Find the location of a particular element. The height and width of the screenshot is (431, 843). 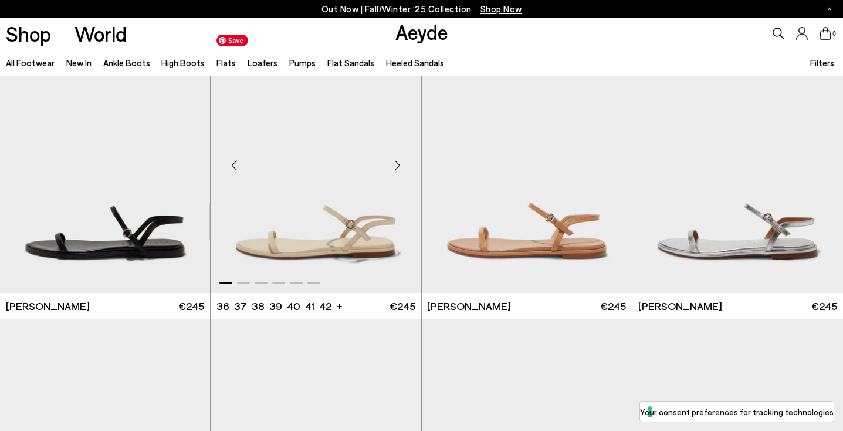

a: Flats is located at coordinates (226, 63).